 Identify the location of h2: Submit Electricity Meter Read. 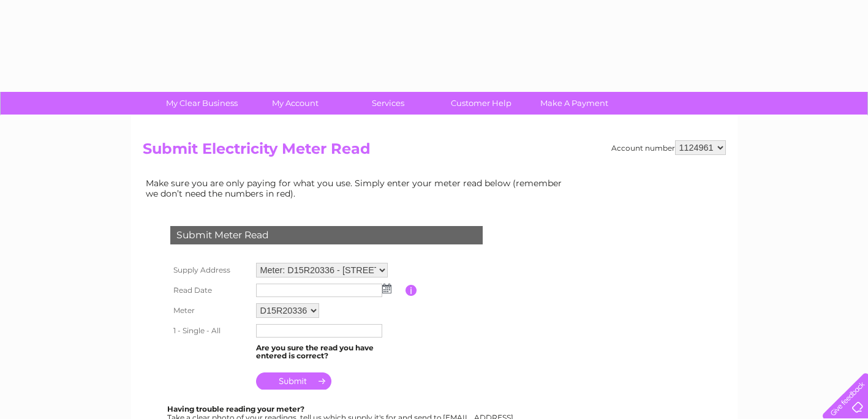
(434, 152).